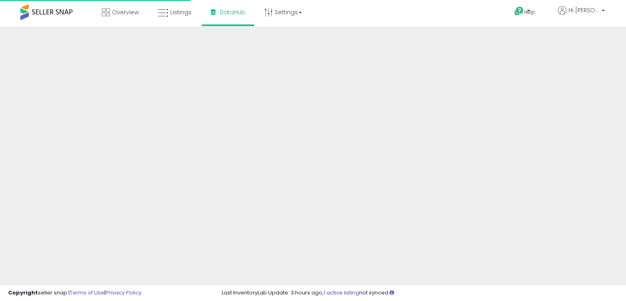 The height and width of the screenshot is (301, 626). What do you see at coordinates (519, 11) in the screenshot?
I see `i: Get Help` at bounding box center [519, 11].